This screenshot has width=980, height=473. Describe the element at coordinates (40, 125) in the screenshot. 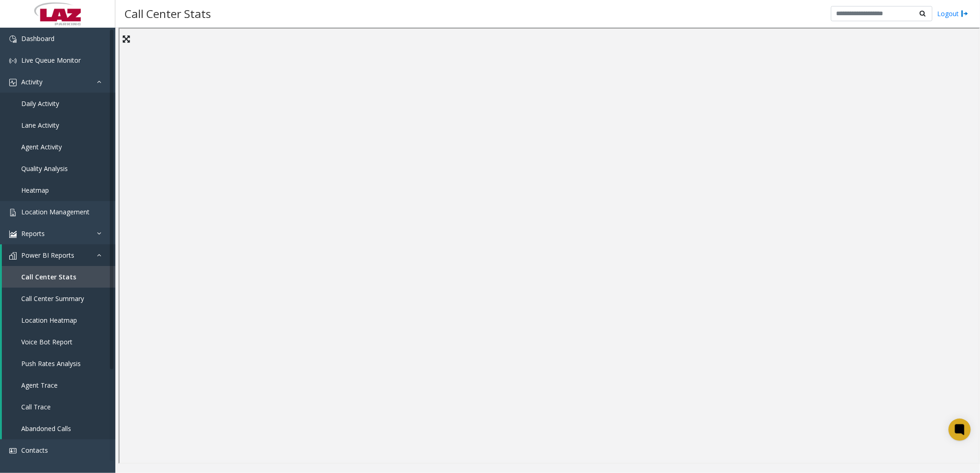

I see `span: Lane Activity` at that location.